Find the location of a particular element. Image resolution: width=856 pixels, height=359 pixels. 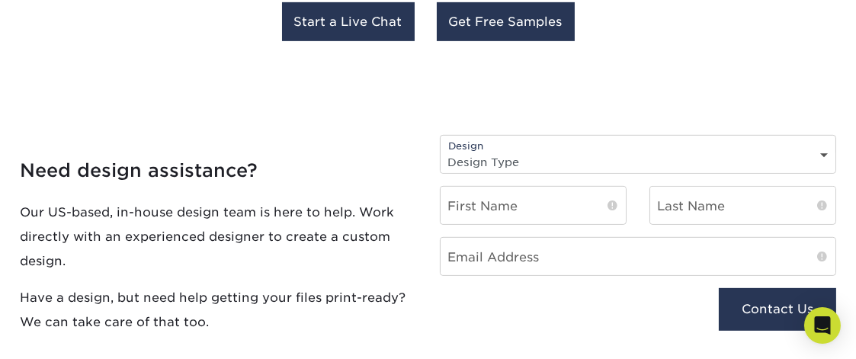

a: Start a Live Chat is located at coordinates (348, 21).